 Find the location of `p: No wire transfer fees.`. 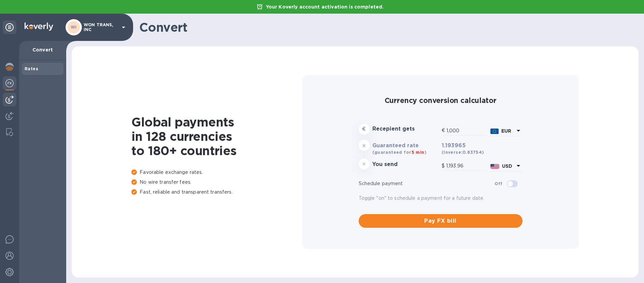

p: No wire transfer fees. is located at coordinates (217, 182).